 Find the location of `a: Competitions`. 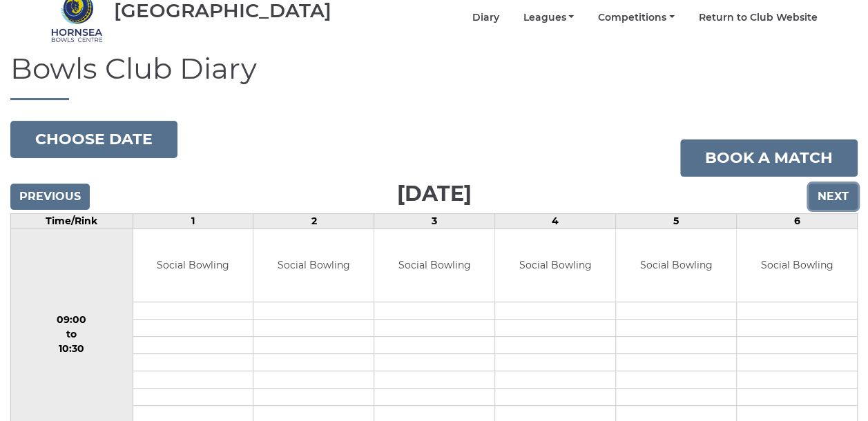

a: Competitions is located at coordinates (636, 17).